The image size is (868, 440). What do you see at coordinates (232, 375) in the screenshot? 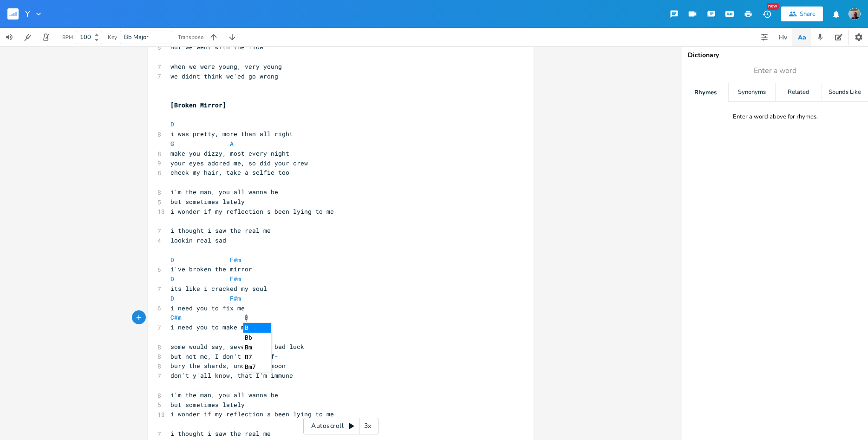
I see `span: don't y'all know, that I'm immune` at bounding box center [232, 375].